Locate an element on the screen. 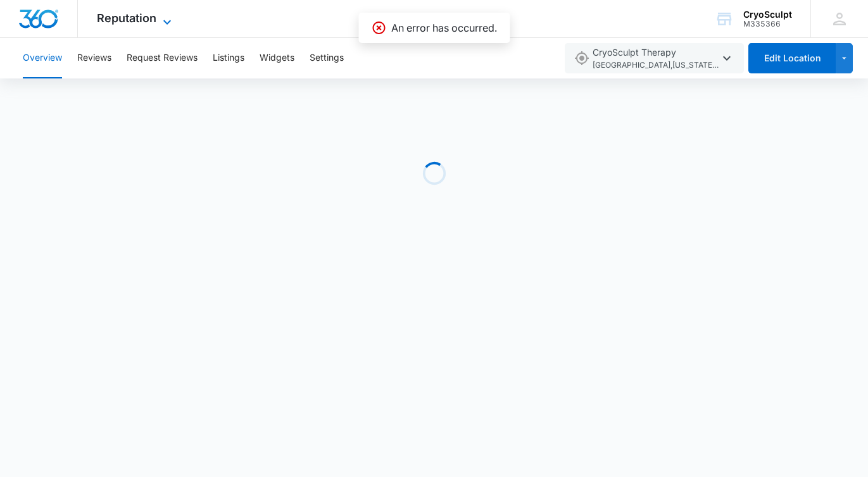 This screenshot has width=868, height=477. button: Settings is located at coordinates (327, 58).